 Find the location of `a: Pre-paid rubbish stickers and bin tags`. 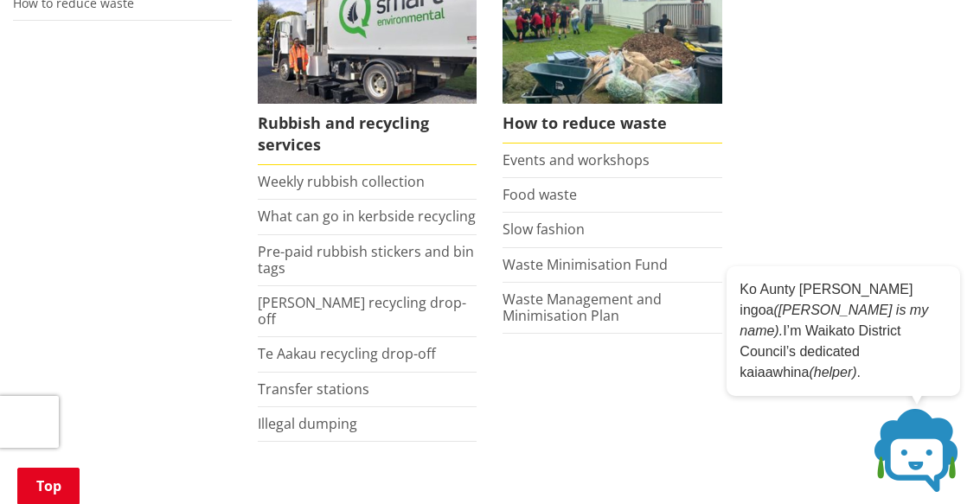

a: Pre-paid rubbish stickers and bin tags is located at coordinates (366, 260).